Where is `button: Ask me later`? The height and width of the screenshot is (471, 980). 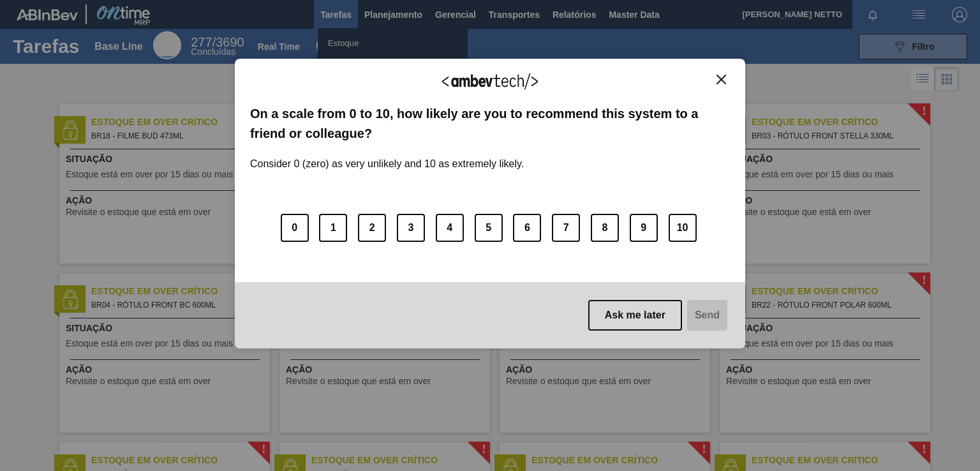 button: Ask me later is located at coordinates (635, 315).